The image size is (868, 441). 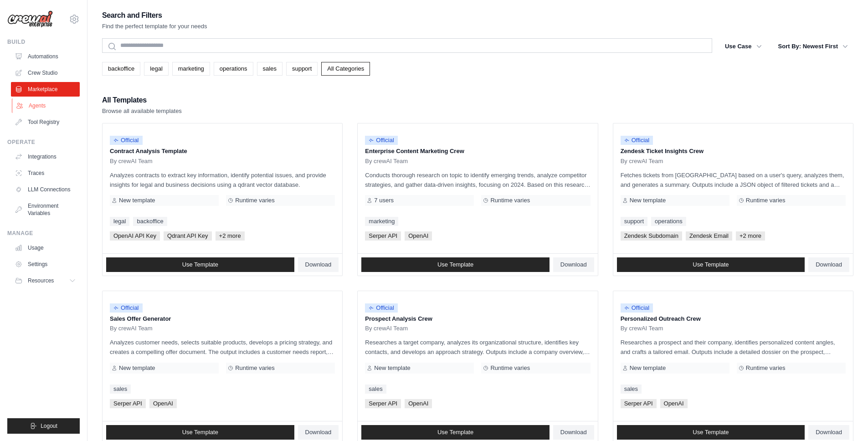 I want to click on p: Sales Offer Generator, so click(x=222, y=318).